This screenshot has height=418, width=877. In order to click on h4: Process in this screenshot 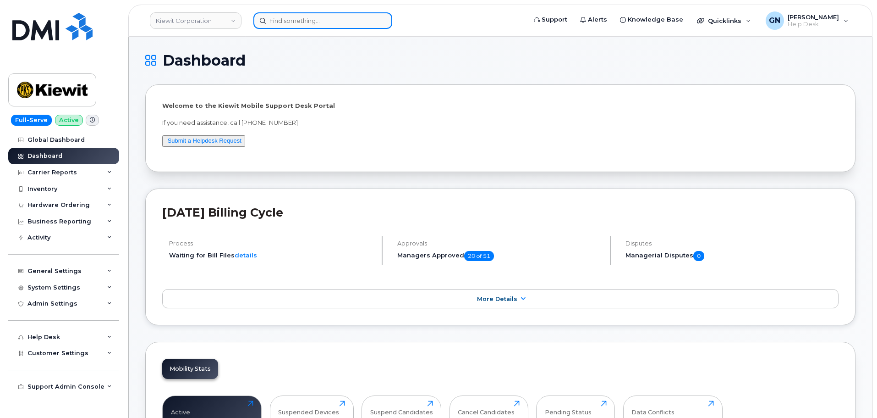, I will do `click(271, 243)`.